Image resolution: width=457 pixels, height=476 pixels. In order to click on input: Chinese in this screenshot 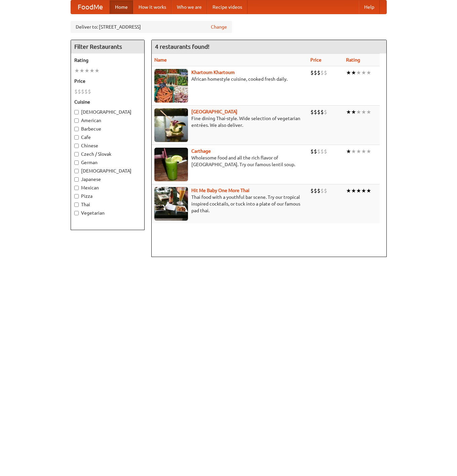, I will do `click(76, 146)`.